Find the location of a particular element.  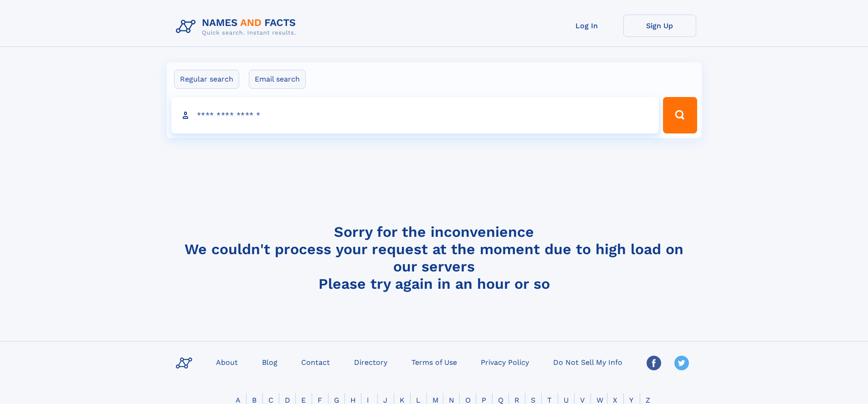

img: Logo Names and Facts is located at coordinates (238, 27).